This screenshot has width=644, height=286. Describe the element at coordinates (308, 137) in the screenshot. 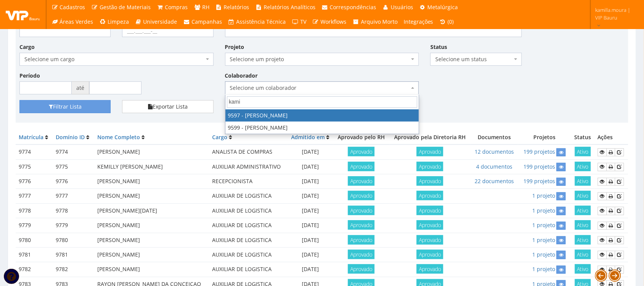

I see `a: Admitido em` at that location.